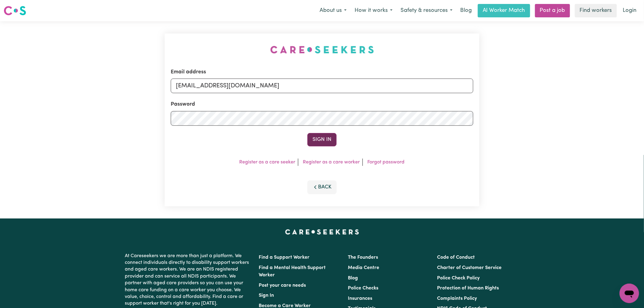 This screenshot has height=308, width=644. I want to click on a: Find a Mental Health Support Worker, so click(292, 272).